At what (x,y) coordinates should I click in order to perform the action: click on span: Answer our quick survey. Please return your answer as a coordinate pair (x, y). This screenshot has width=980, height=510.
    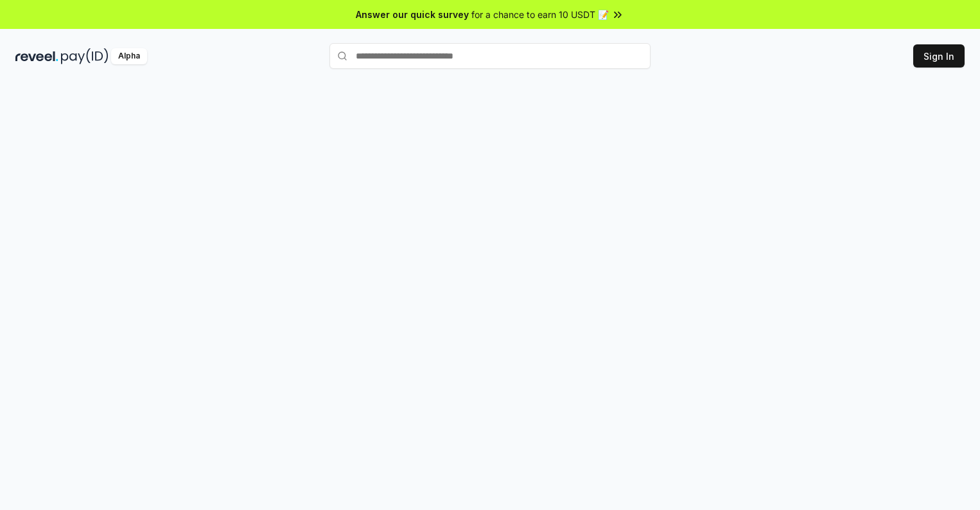
    Looking at the image, I should click on (413, 14).